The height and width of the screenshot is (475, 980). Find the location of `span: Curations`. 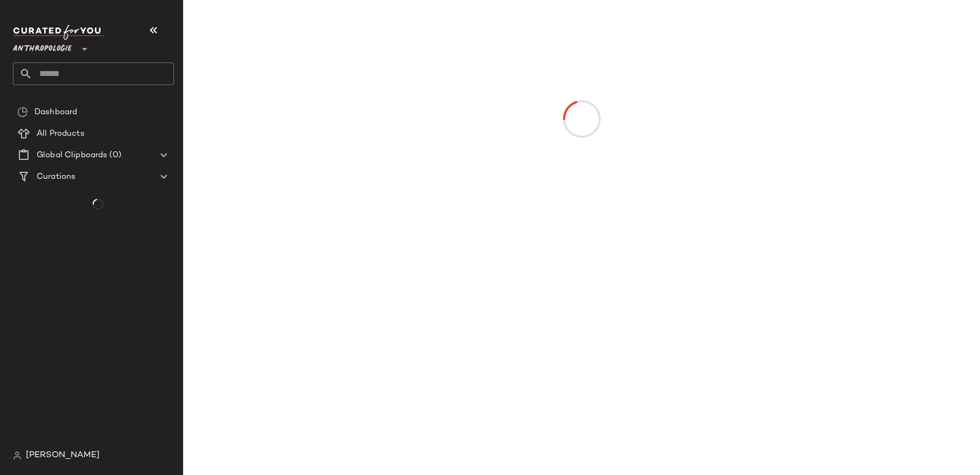

span: Curations is located at coordinates (56, 177).